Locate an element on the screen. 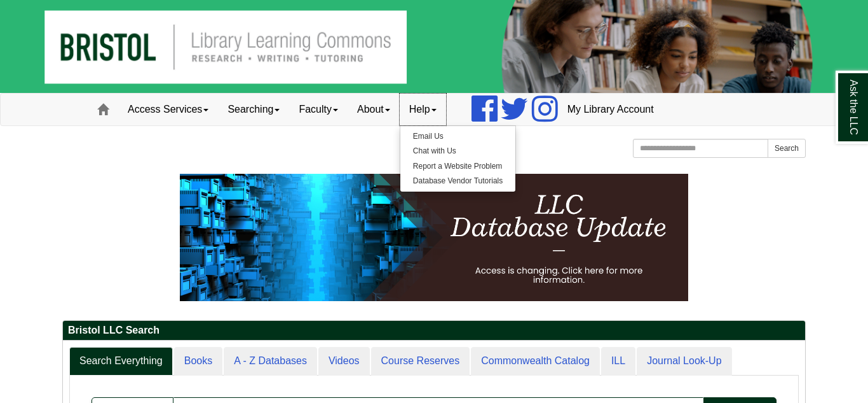 The image size is (868, 403). a: Report a Website Problem is located at coordinates (458, 166).